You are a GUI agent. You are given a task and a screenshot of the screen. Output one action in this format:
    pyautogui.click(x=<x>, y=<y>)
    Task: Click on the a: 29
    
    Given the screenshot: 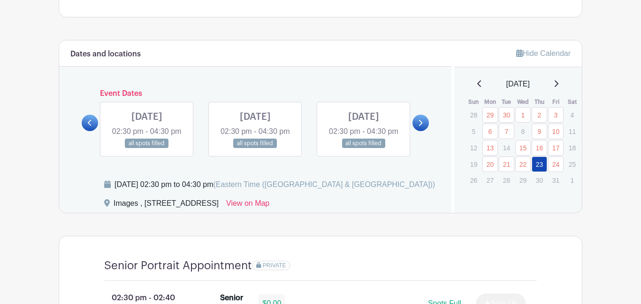 What is the action you would take?
    pyautogui.click(x=490, y=115)
    